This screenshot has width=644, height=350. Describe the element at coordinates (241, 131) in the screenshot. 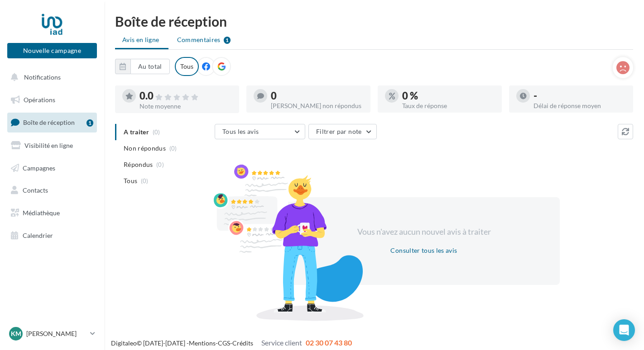

I see `span: Tous les avis` at that location.